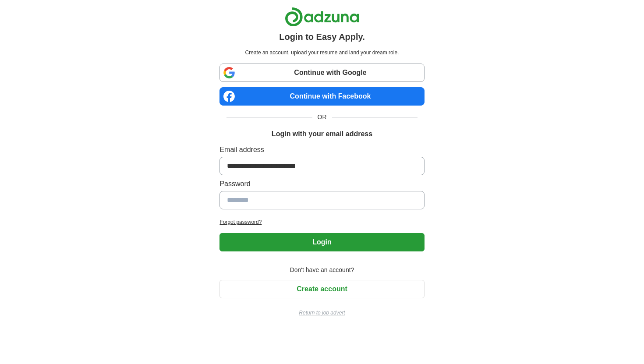  What do you see at coordinates (322, 222) in the screenshot?
I see `h2: Forgot password?` at bounding box center [322, 222].